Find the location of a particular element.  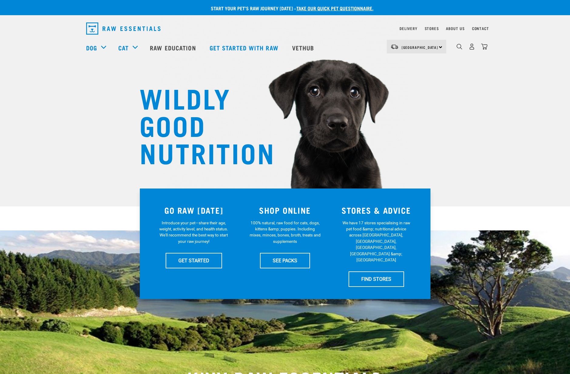

h1: WILDLY GOOD NUTRITION is located at coordinates (200, 124).